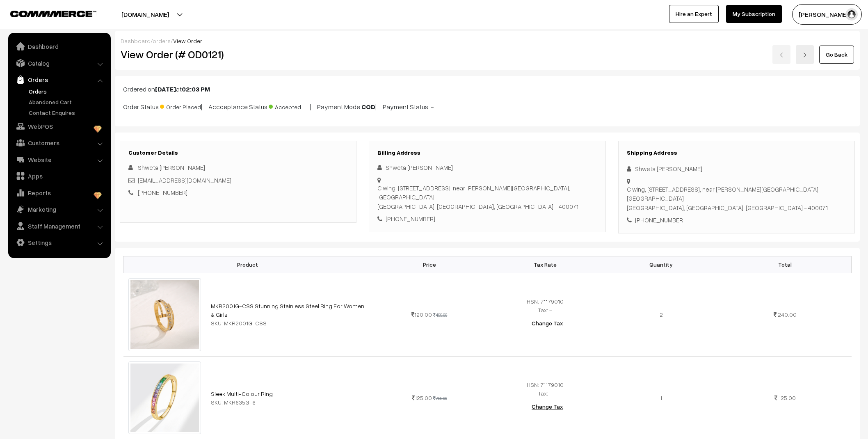  Describe the element at coordinates (693, 14) in the screenshot. I see `a: Hire an Expert` at that location.